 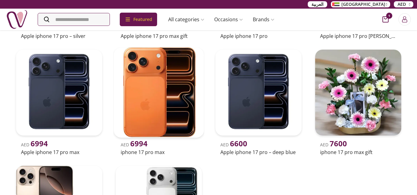 What do you see at coordinates (389, 16) in the screenshot?
I see `span: 1` at bounding box center [389, 16].